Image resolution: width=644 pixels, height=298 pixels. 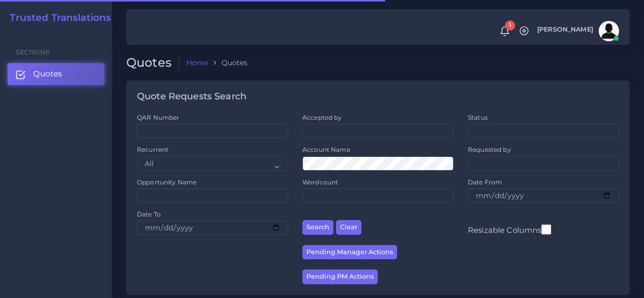 I want to click on a: Home, so click(x=197, y=63).